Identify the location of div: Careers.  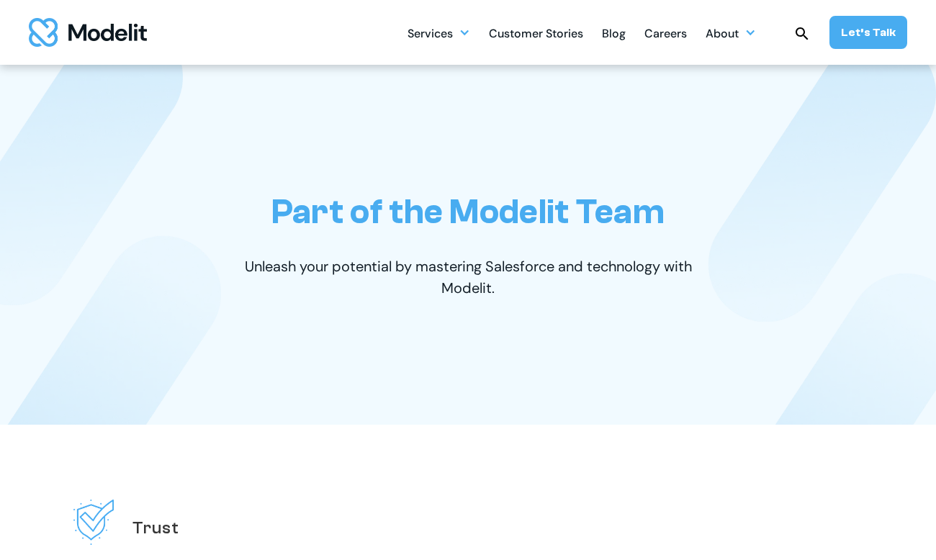
(665, 34).